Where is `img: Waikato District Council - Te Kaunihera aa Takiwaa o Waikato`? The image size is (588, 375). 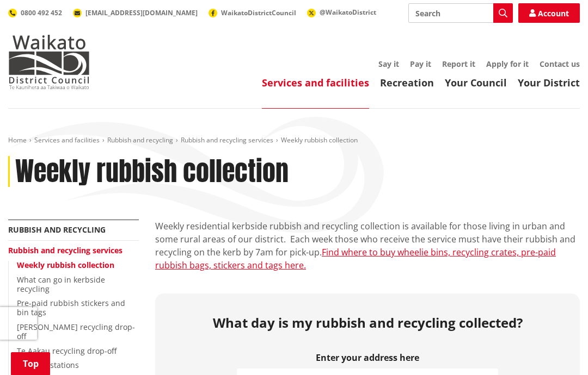 img: Waikato District Council - Te Kaunihera aa Takiwaa o Waikato is located at coordinates (49, 62).